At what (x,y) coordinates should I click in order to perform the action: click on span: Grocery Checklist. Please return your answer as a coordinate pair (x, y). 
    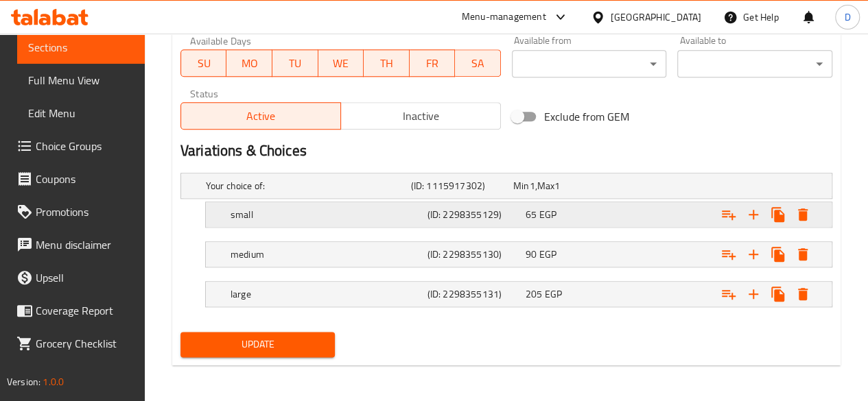
    Looking at the image, I should click on (85, 344).